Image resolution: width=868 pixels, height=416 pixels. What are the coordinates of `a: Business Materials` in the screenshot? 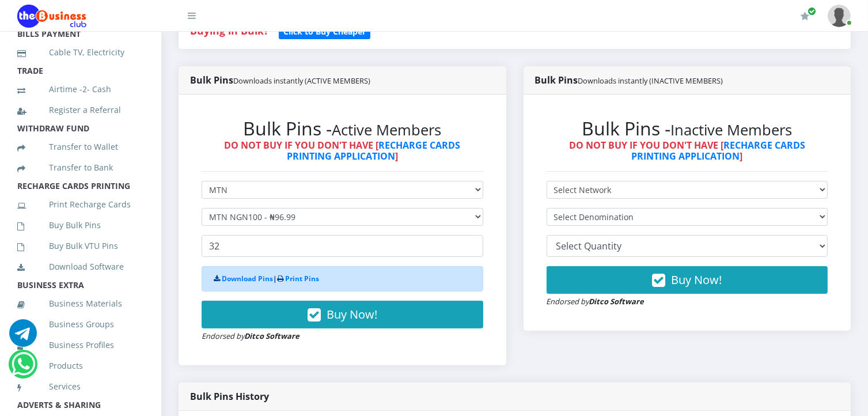 It's located at (80, 303).